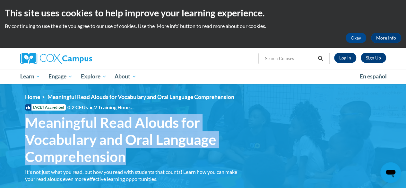 The height and width of the screenshot is (188, 406). I want to click on span: Learn, so click(30, 76).